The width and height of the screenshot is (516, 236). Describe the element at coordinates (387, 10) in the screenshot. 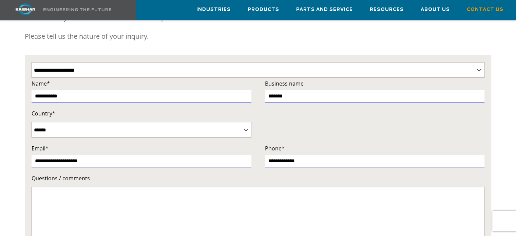

I see `a: Resources` at that location.